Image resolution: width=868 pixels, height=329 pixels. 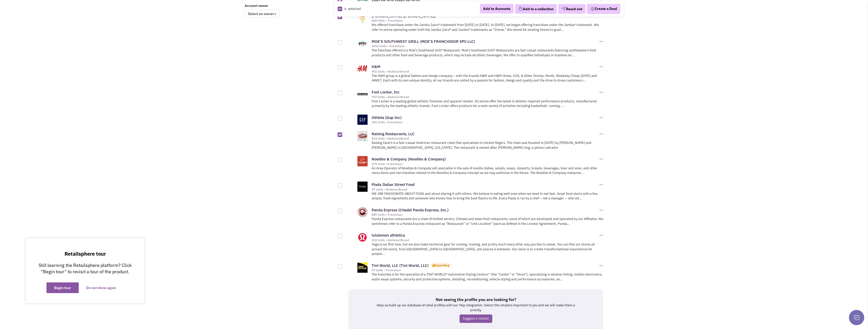 I want to click on a: Athleta (Gap Inc), so click(x=387, y=117).